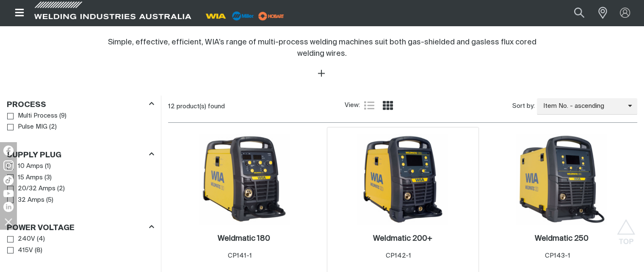 The height and width of the screenshot is (272, 644). Describe the element at coordinates (36, 189) in the screenshot. I see `span: 20/32 Amps` at that location.